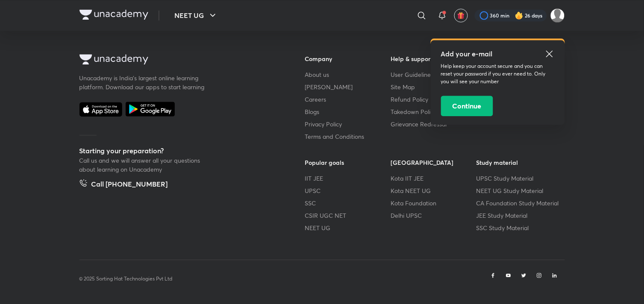 The image size is (644, 304). What do you see at coordinates (348, 228) in the screenshot?
I see `a: NEET UG` at bounding box center [348, 228].